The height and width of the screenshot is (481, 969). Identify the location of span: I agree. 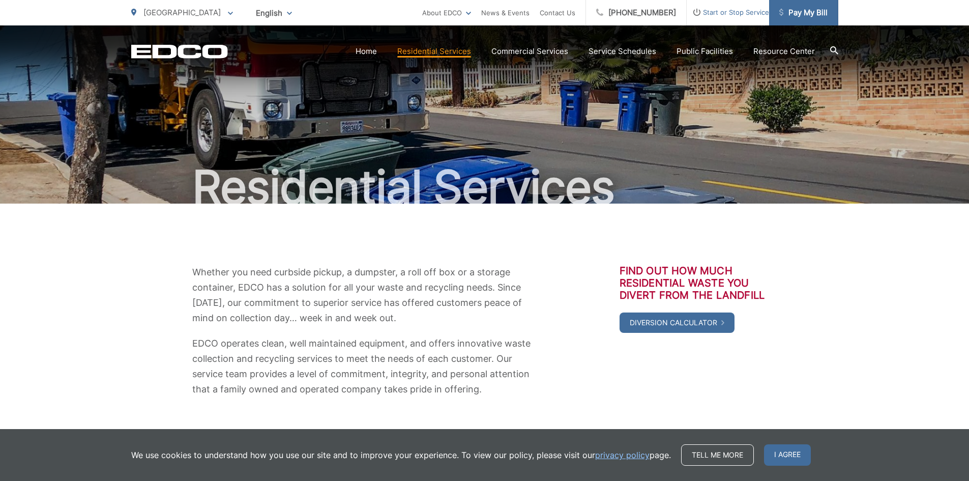
(787, 455).